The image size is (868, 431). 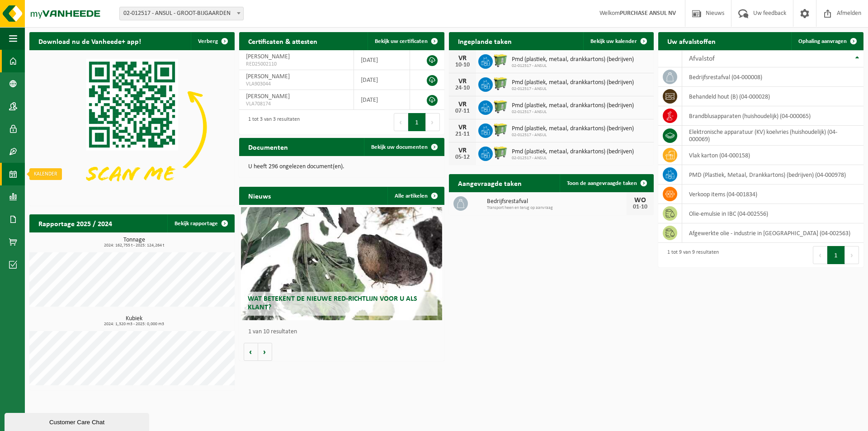 I want to click on a: Wat betekent de nieuwe RED-richtlijn voor u als klant?, so click(x=341, y=264).